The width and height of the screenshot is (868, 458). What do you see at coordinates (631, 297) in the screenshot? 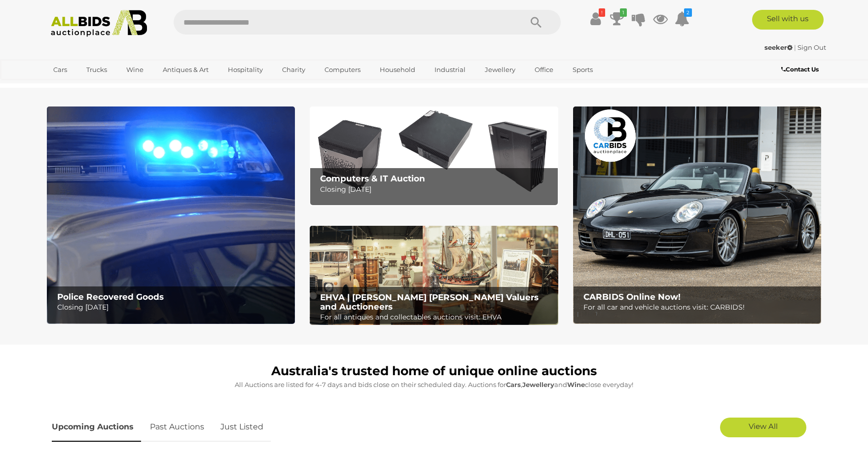
I see `b: CARBIDS Online Now!` at bounding box center [631, 297].